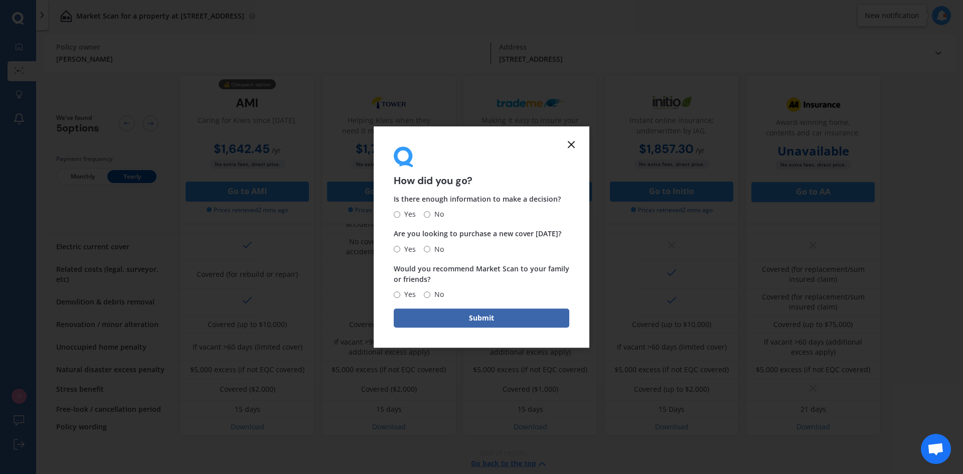  I want to click on div: How did you go?, so click(482, 166).